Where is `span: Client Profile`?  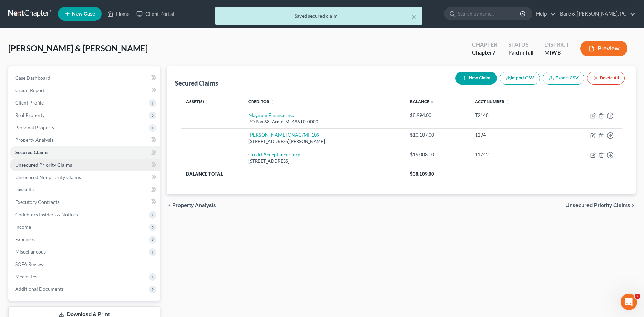
span: Client Profile is located at coordinates (29, 102).